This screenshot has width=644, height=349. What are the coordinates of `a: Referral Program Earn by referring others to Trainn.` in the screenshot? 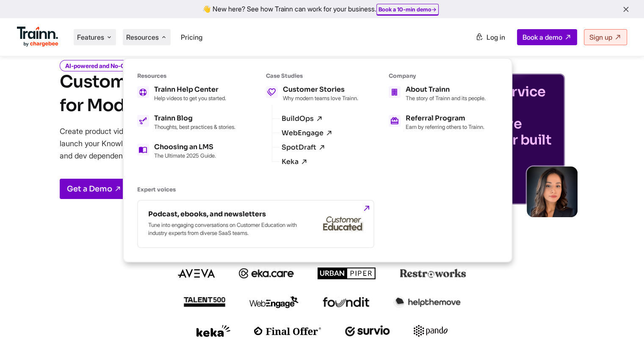 It's located at (437, 123).